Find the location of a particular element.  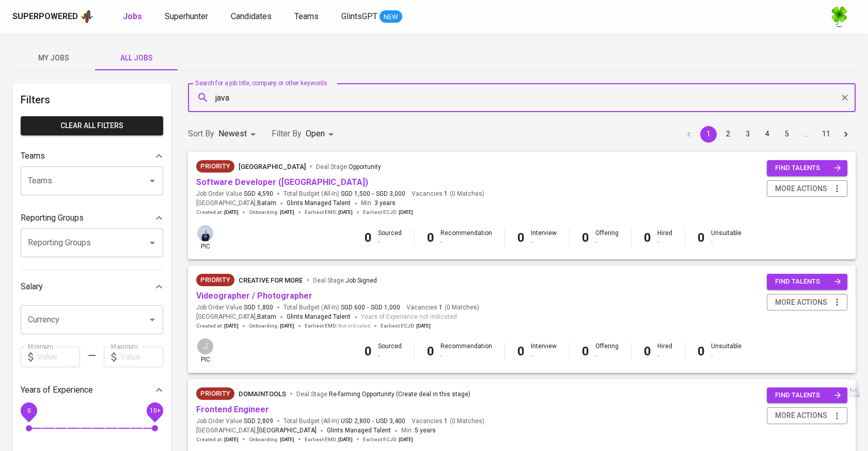

a: GlintsGPT NEW is located at coordinates (371, 16).